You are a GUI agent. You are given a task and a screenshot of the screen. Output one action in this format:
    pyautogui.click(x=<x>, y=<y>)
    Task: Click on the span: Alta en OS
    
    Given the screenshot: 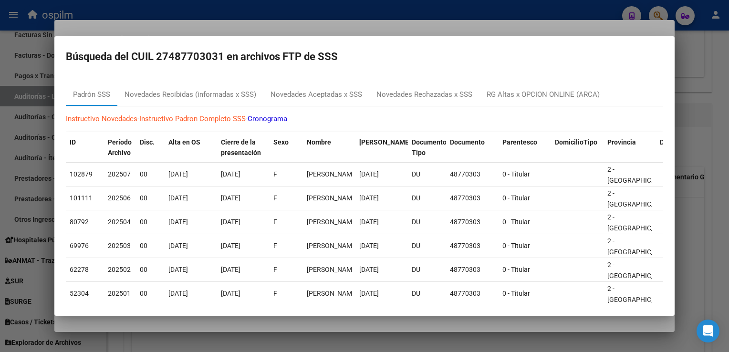 What is the action you would take?
    pyautogui.click(x=184, y=142)
    